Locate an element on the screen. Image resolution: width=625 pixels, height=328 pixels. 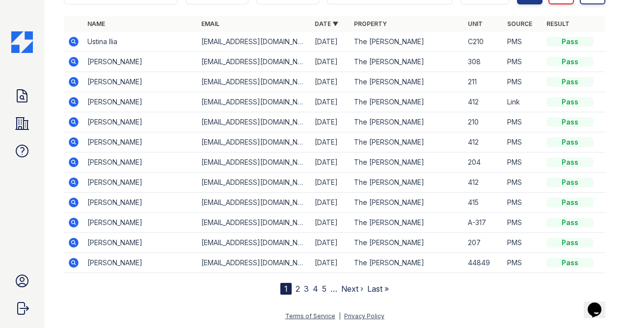
a: Property is located at coordinates (370, 24).